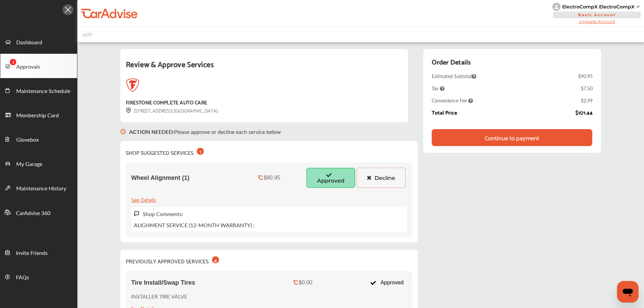  Describe the element at coordinates (587, 101) in the screenshot. I see `div: $2.99` at that location.